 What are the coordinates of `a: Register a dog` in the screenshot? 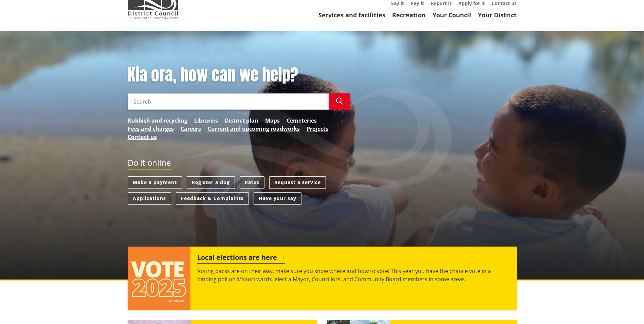 It's located at (211, 182).